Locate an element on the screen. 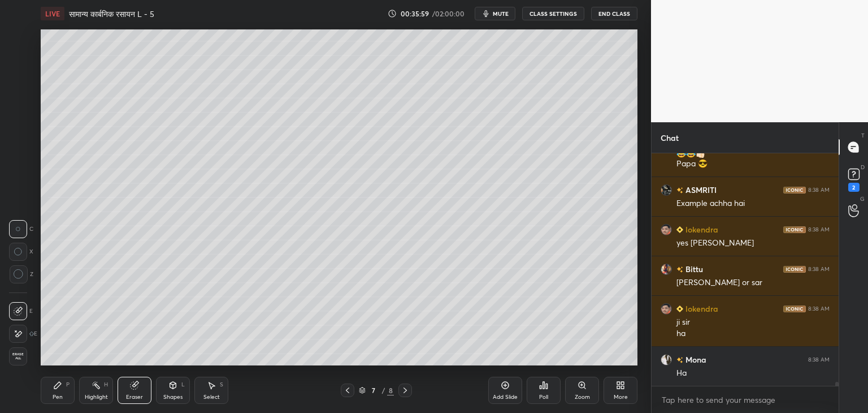 The width and height of the screenshot is (868, 413). h6: Bittu is located at coordinates (692, 269).